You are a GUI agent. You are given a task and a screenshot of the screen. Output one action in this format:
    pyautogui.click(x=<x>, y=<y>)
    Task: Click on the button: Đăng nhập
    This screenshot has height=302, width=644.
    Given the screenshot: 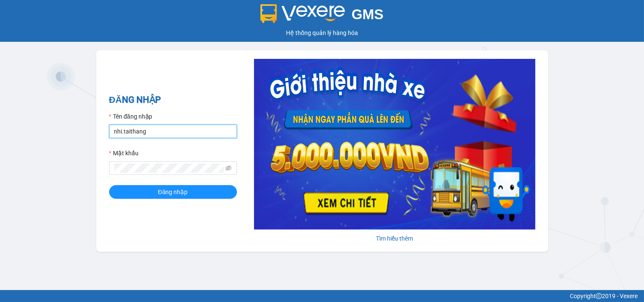 What is the action you would take?
    pyautogui.click(x=173, y=192)
    